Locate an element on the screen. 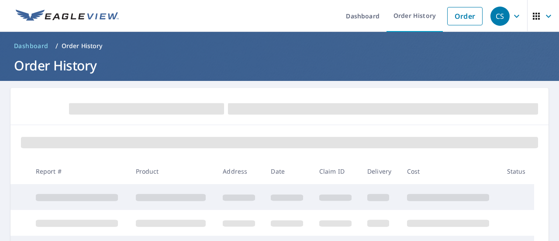 This screenshot has width=559, height=241. nav: breadcrumb is located at coordinates (280, 46).